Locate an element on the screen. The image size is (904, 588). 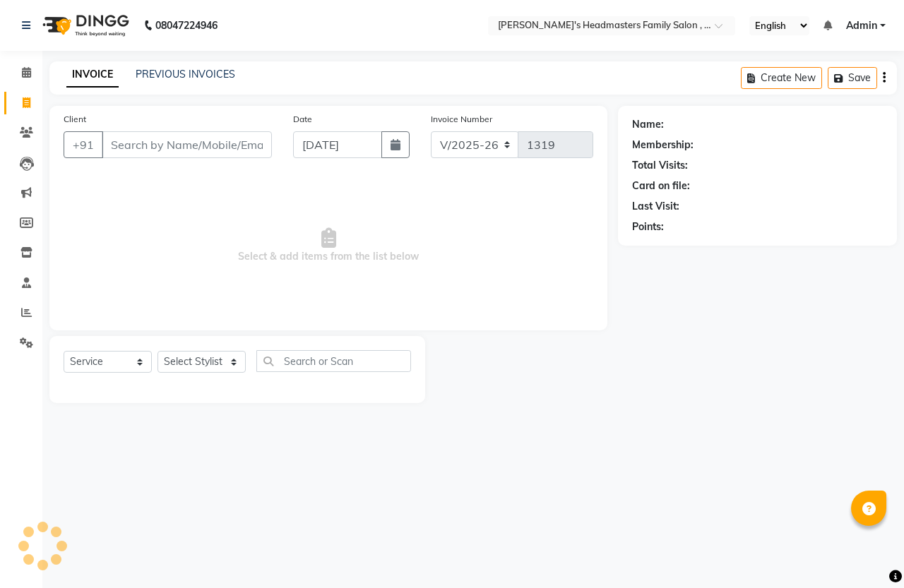
img: logo is located at coordinates (84, 26).